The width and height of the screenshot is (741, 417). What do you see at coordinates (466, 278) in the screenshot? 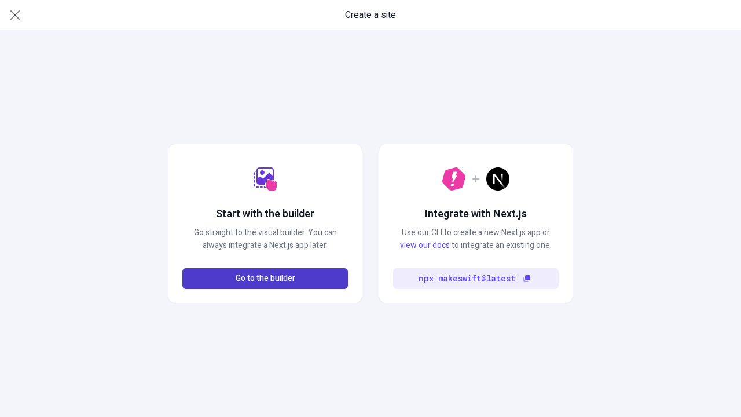
I see `code: npx makeswift@latest` at bounding box center [466, 278].